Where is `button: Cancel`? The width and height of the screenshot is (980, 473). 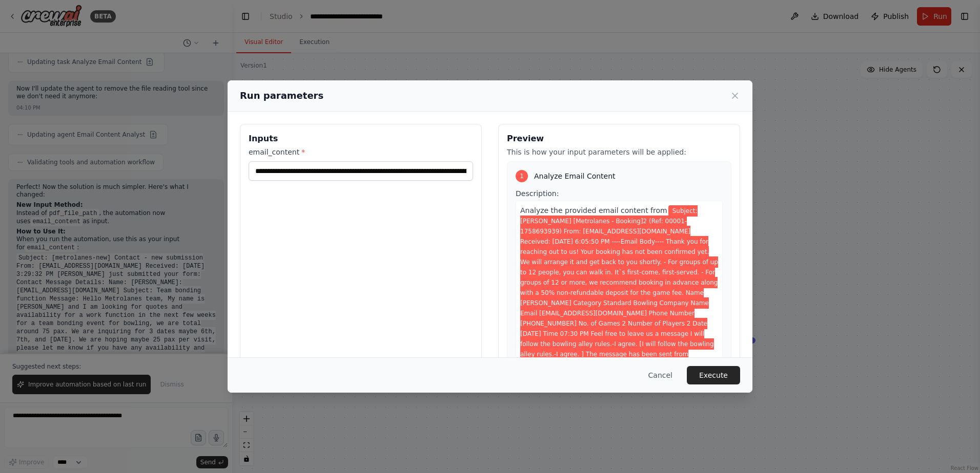 button: Cancel is located at coordinates (660, 375).